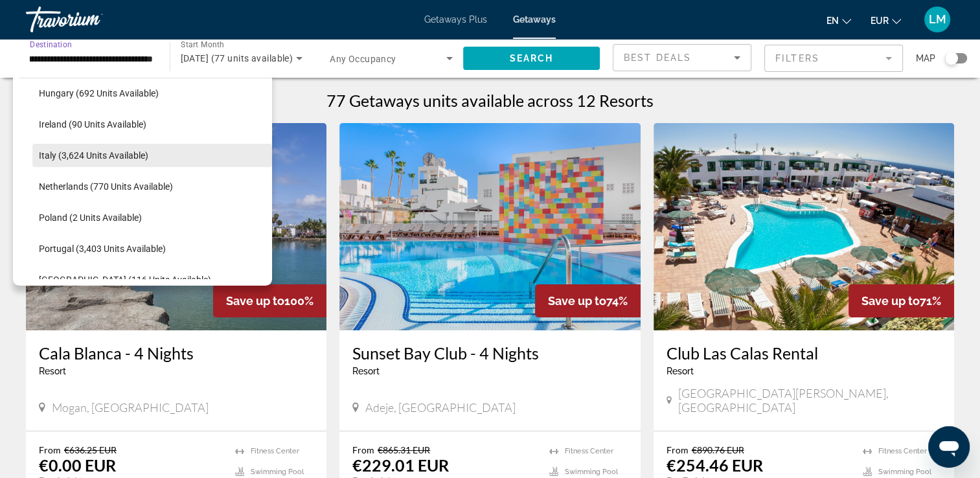 This screenshot has width=980, height=478. Describe the element at coordinates (937, 20) in the screenshot. I see `span: LM` at that location.